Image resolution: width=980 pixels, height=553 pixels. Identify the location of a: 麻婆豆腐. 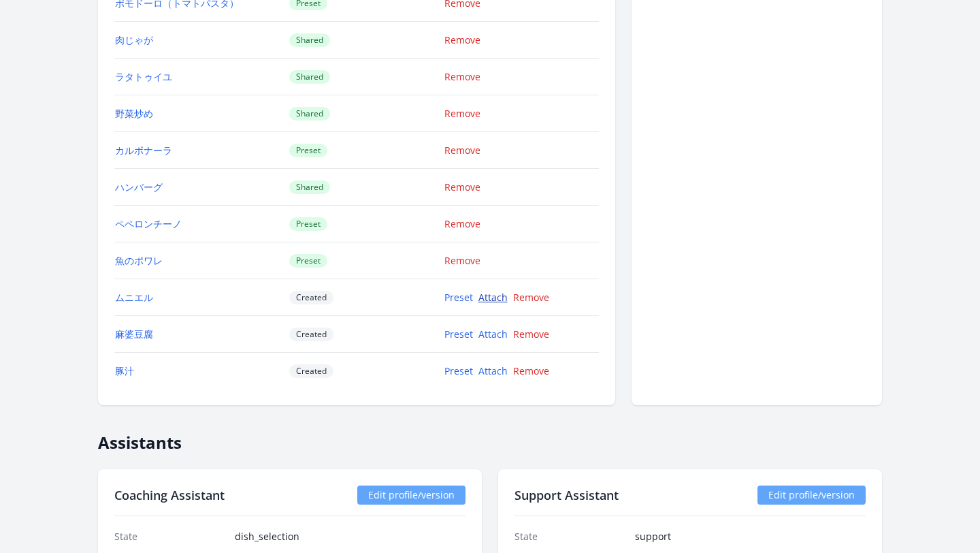
(134, 333).